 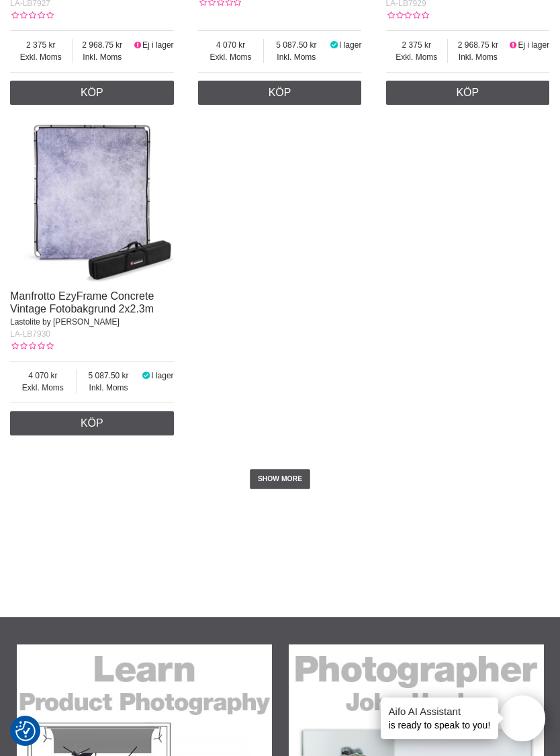 What do you see at coordinates (25, 731) in the screenshot?
I see `img: Revisit consent button` at bounding box center [25, 731].